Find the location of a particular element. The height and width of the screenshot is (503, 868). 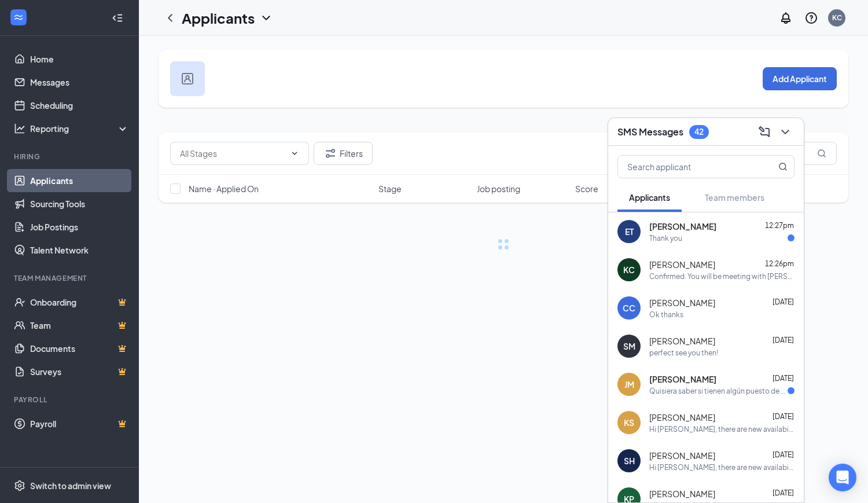

div: 42 is located at coordinates (699, 131).